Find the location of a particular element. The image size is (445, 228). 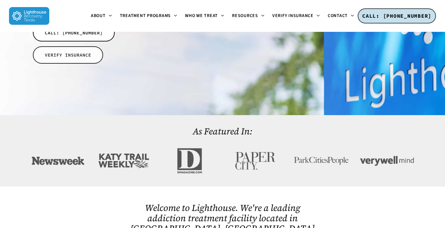

a: VERIFY INSURANCE is located at coordinates (68, 55).